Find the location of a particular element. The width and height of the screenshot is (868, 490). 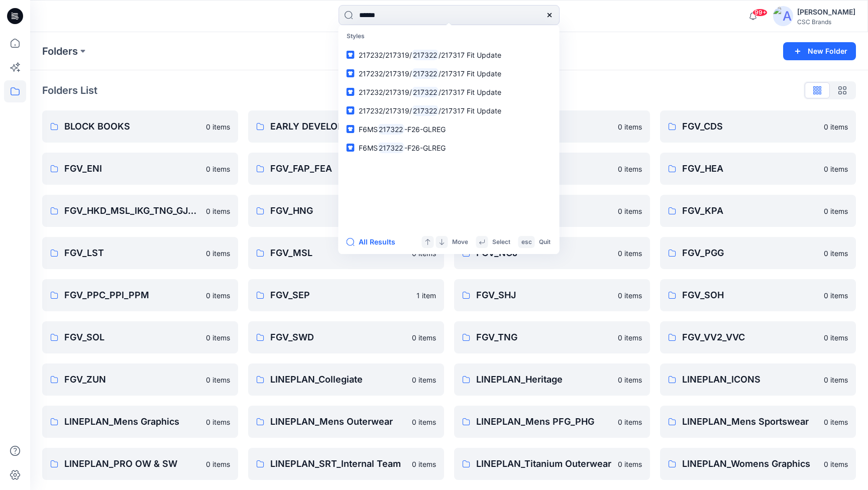

a: FGV_SOH0 items is located at coordinates (757, 296).